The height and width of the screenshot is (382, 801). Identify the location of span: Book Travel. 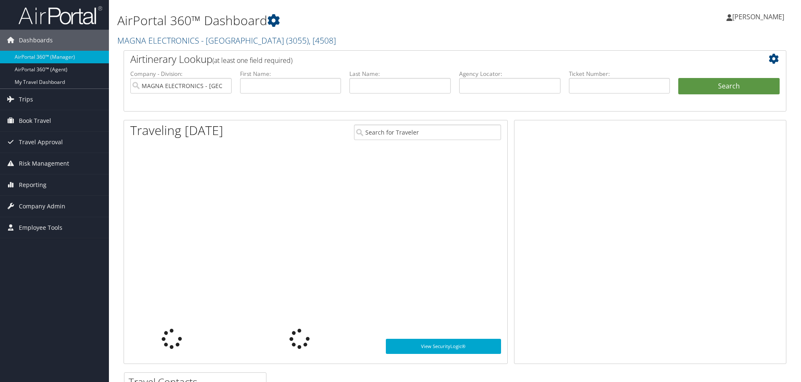
(35, 121).